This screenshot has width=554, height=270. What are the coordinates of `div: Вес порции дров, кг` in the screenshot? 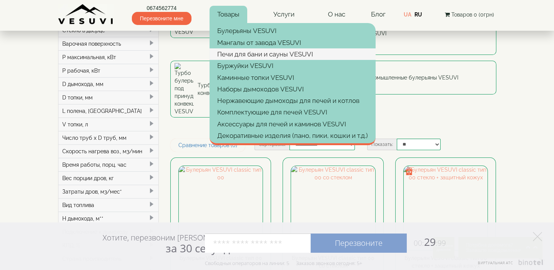 It's located at (108, 178).